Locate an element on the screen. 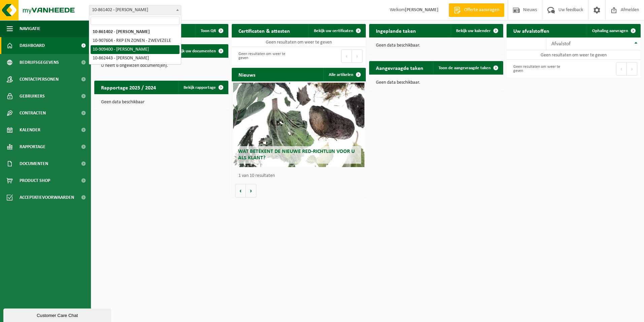 This screenshot has width=644, height=322. a: Bekijk uw kalender is located at coordinates (477, 30).